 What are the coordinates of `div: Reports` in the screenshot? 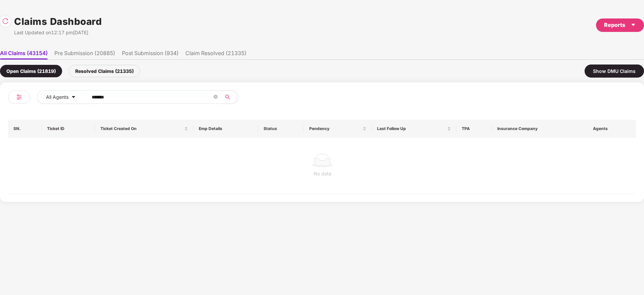 It's located at (620, 25).